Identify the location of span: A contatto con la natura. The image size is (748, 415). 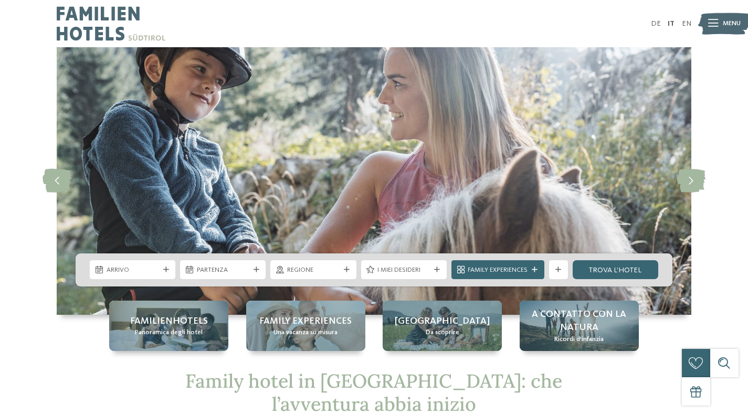
(579, 321).